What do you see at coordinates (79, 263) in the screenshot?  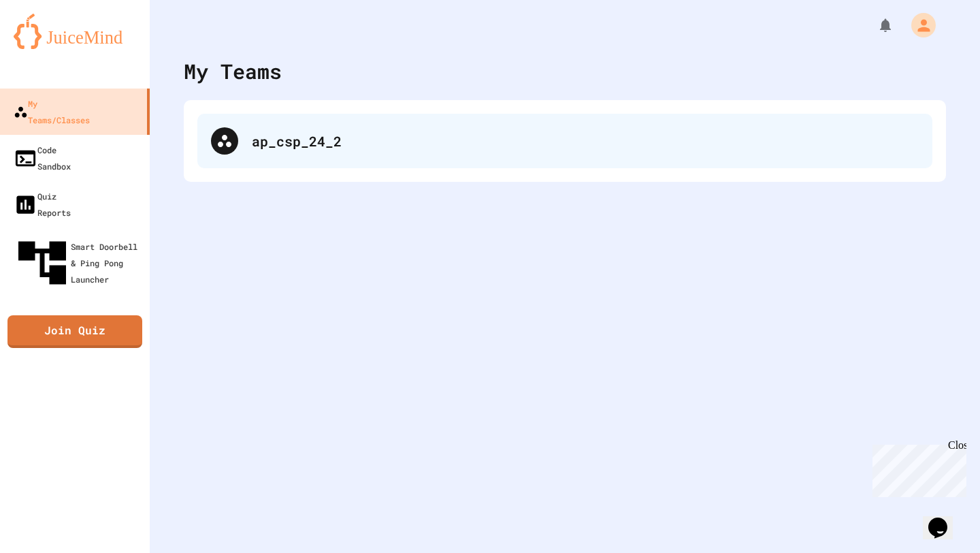 I see `div: Smart Doorbell & Ping Pong Launcher` at bounding box center [79, 263].